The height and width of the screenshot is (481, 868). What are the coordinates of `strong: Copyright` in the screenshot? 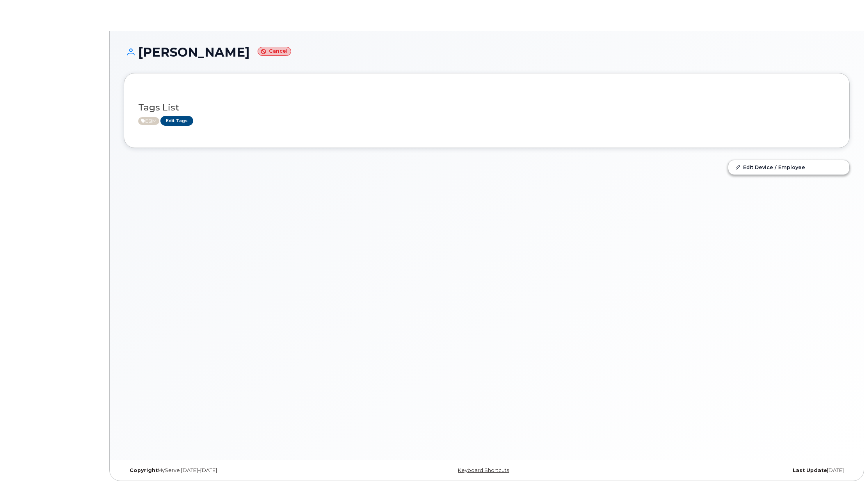 It's located at (144, 470).